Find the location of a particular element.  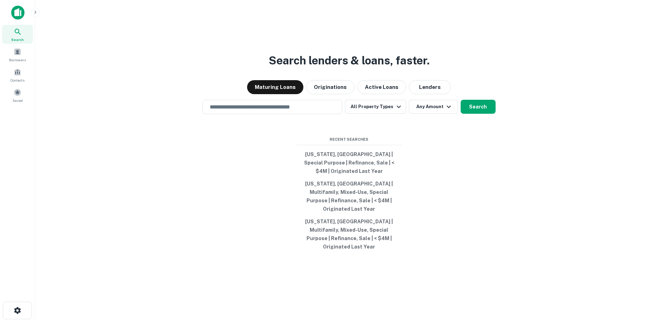

a: Contacts is located at coordinates (17, 75).